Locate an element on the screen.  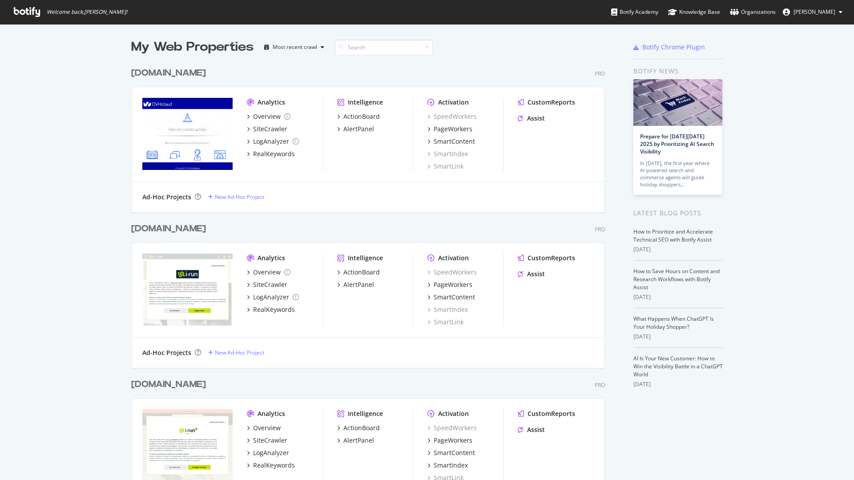
a: SiteCrawler is located at coordinates (267, 440).